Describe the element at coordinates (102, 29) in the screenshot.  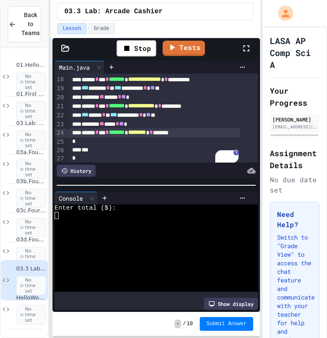
I see `button: Grade` at that location.